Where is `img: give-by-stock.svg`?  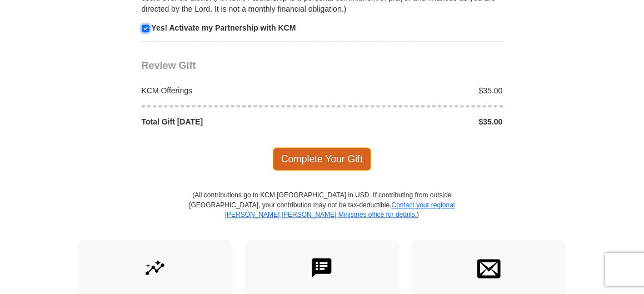 img: give-by-stock.svg is located at coordinates (155, 268).